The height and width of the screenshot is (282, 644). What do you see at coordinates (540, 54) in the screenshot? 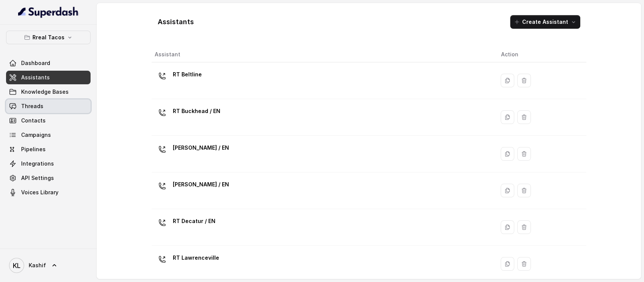
I see `th: Action` at bounding box center [540, 54].